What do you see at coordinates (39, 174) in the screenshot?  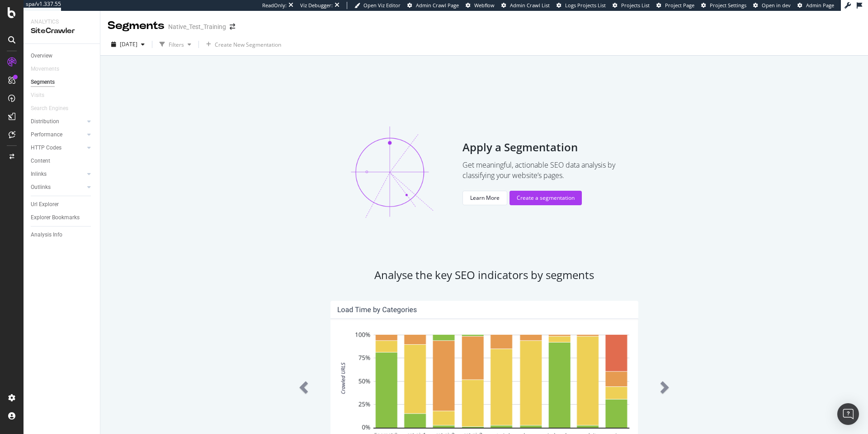 I see `div: Inlinks` at bounding box center [39, 174].